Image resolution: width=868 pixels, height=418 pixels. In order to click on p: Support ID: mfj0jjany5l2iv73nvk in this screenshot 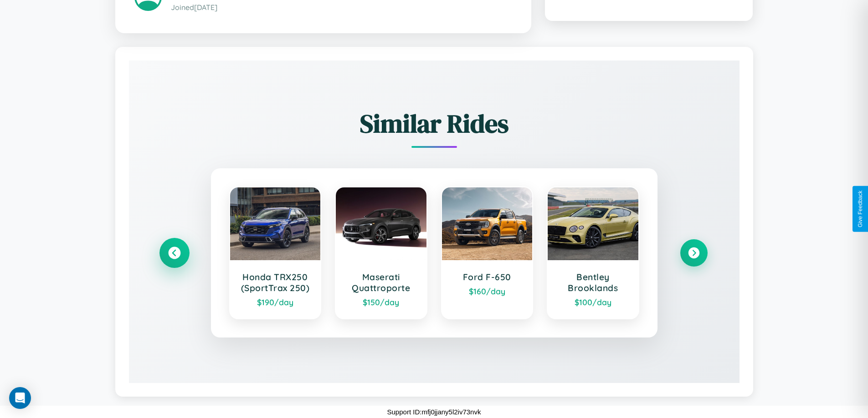, I will do `click(434, 412)`.